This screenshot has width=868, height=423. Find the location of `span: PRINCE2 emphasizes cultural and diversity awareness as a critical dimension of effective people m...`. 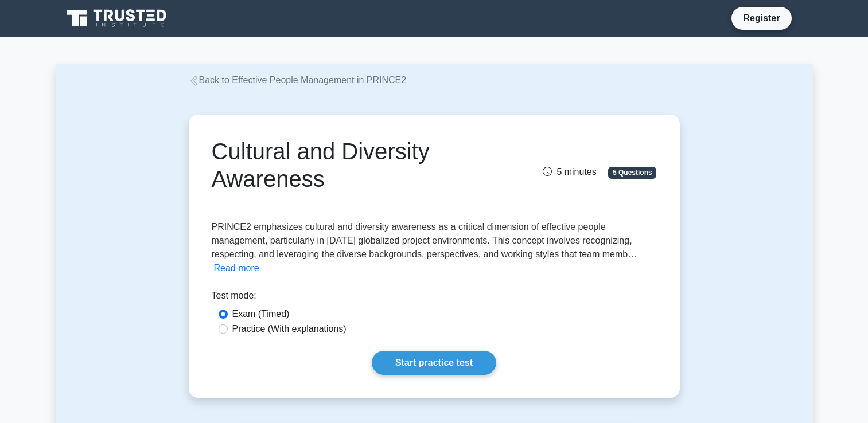

span: PRINCE2 emphasizes cultural and diversity awareness as a critical dimension of effective people m... is located at coordinates (425, 241).